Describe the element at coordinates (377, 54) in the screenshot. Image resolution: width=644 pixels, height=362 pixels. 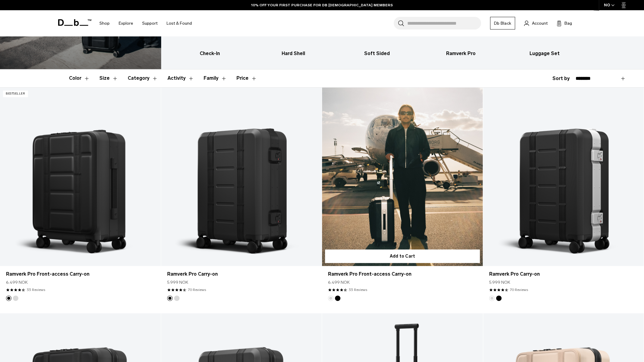
I see `h3: Soft Sided` at that location.